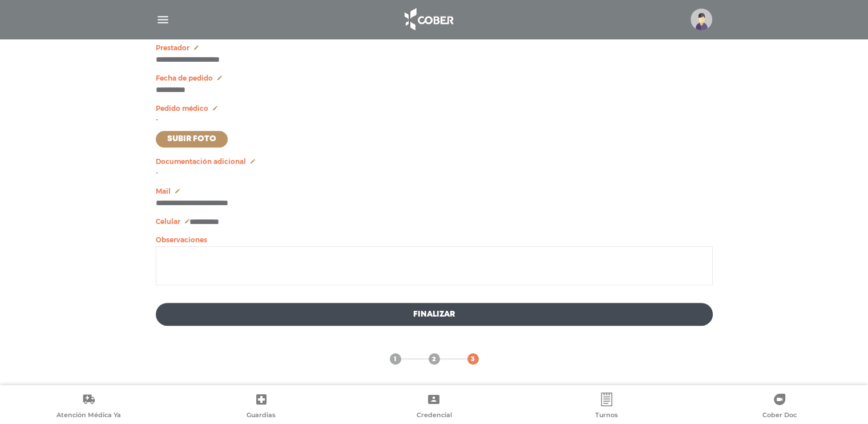 The height and width of the screenshot is (424, 868). What do you see at coordinates (780, 415) in the screenshot?
I see `span: Cober Doc` at bounding box center [780, 415].